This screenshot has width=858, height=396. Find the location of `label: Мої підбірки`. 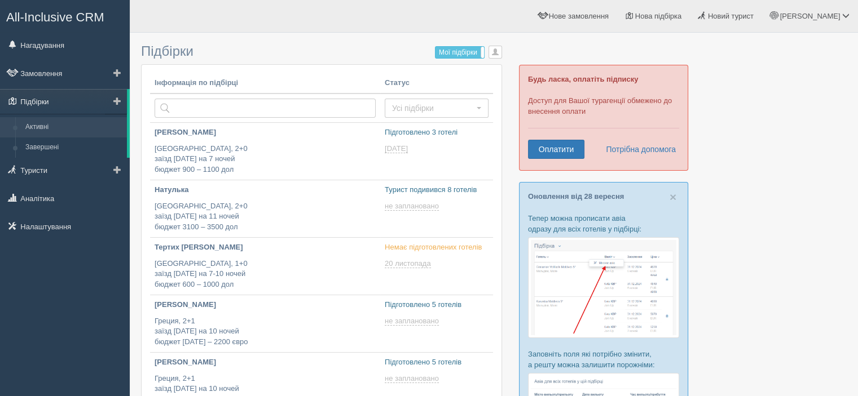

label: Мої підбірки is located at coordinates (460, 52).